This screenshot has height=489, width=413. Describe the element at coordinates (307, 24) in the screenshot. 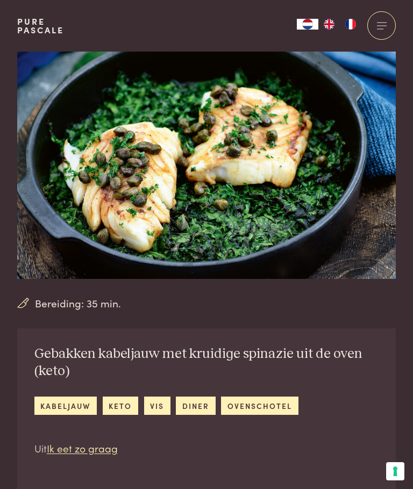

I see `div: Language` at that location.